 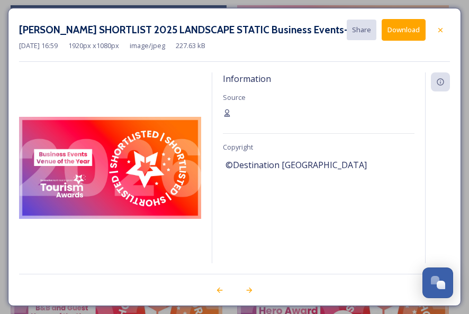 I want to click on span: 227.63 kB, so click(x=190, y=45).